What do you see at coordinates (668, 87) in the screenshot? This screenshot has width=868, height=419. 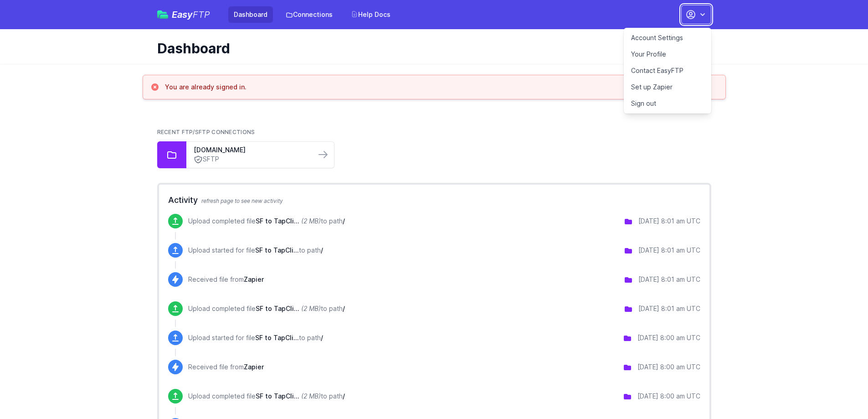 I see `a: Set up Zapier` at bounding box center [668, 87].